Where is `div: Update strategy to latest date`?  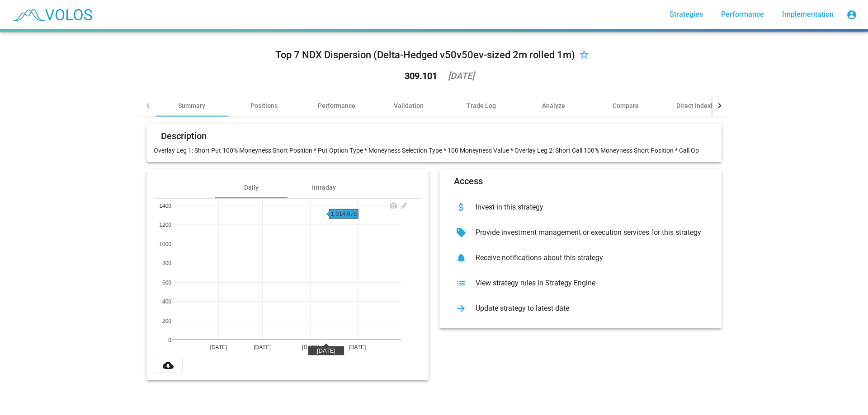
div: Update strategy to latest date is located at coordinates (588, 309).